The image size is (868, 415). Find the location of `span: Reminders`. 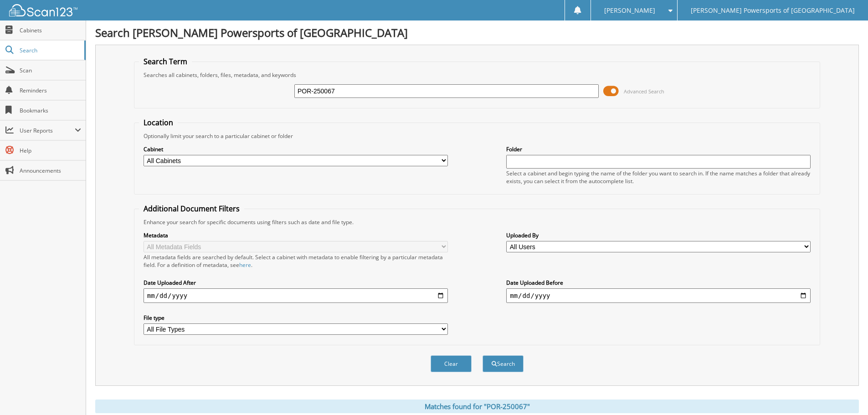

span: Reminders is located at coordinates (50, 90).